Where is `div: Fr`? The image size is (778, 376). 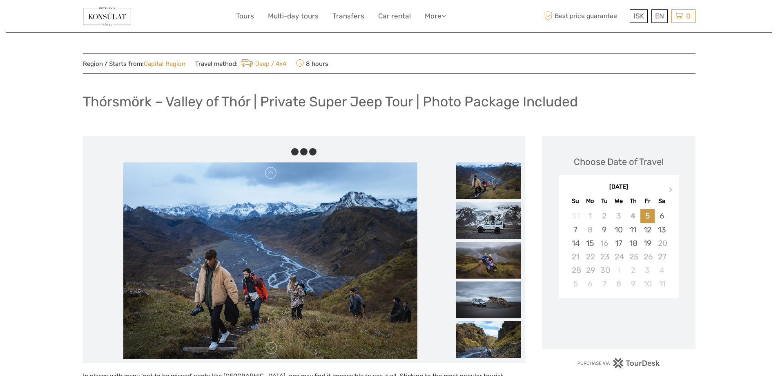 div: Fr is located at coordinates (648, 201).